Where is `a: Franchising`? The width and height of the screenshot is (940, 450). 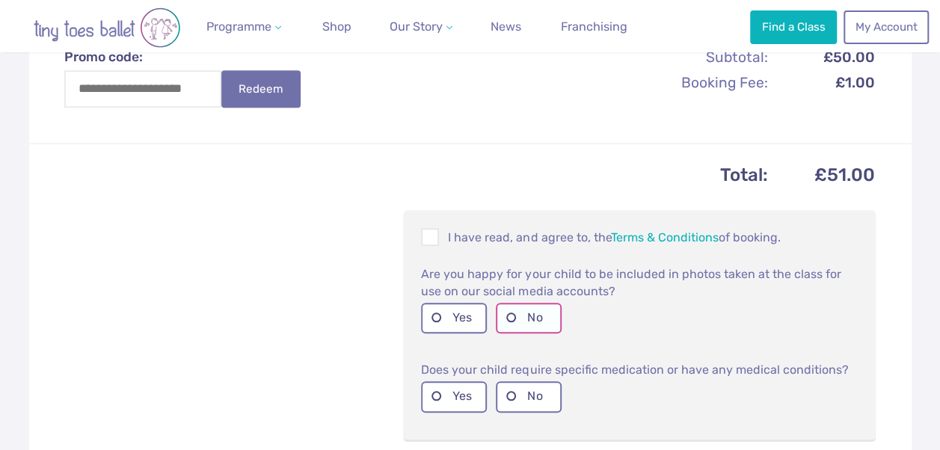
a: Franchising is located at coordinates (594, 27).